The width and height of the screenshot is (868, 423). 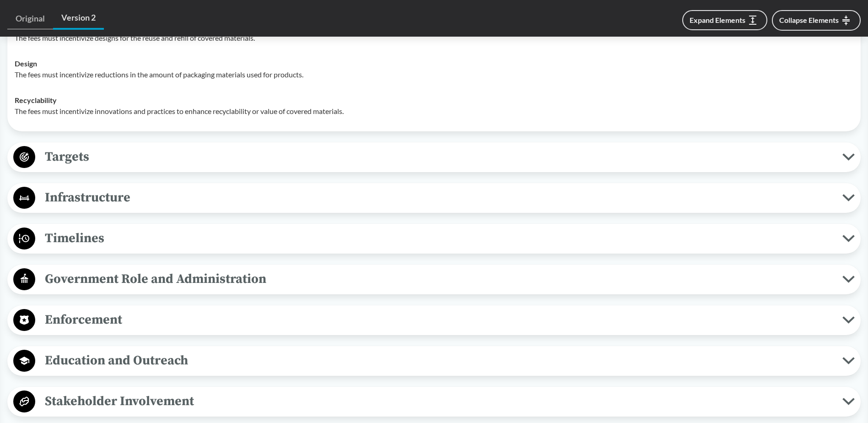 I want to click on button: Government Role and Administration, so click(x=434, y=279).